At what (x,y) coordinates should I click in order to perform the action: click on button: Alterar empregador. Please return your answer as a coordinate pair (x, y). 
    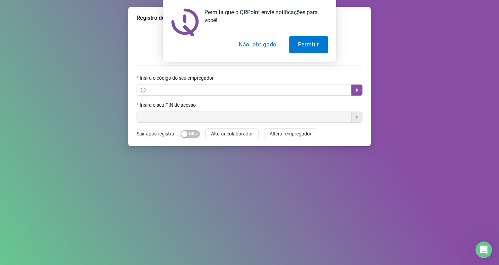
    Looking at the image, I should click on (290, 134).